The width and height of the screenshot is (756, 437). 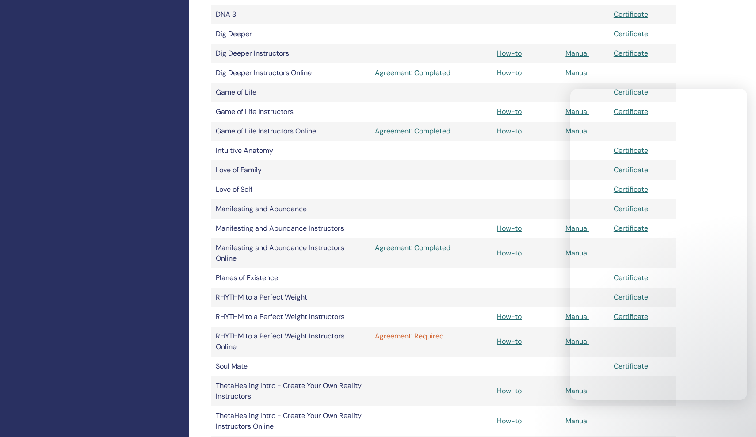 I want to click on td: Manifesting and Abundance Instructors, so click(x=291, y=229).